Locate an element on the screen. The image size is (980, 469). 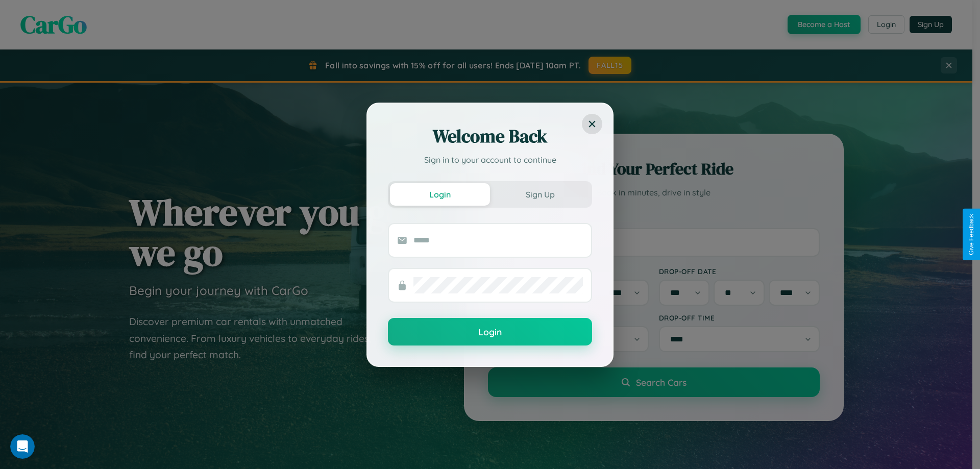
h2: Welcome Back is located at coordinates (490, 137).